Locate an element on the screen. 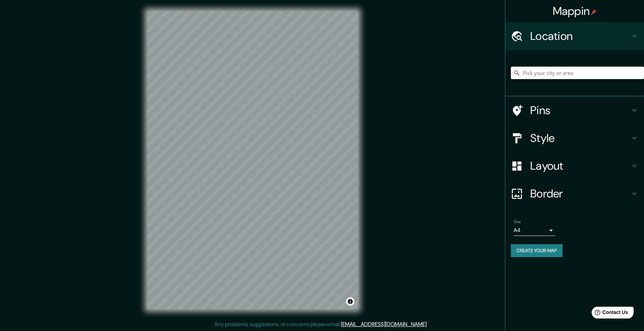 Image resolution: width=644 pixels, height=331 pixels. input: Pick your city or area is located at coordinates (578, 73).